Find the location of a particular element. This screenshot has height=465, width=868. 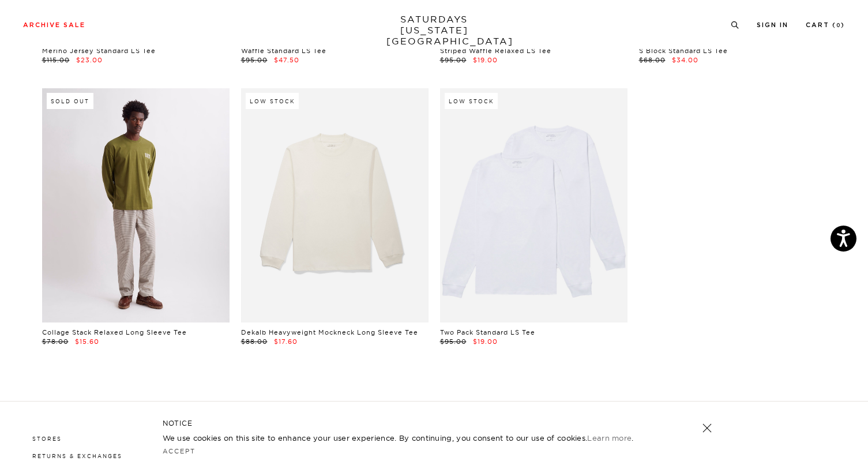

a: Stores is located at coordinates (46, 438).